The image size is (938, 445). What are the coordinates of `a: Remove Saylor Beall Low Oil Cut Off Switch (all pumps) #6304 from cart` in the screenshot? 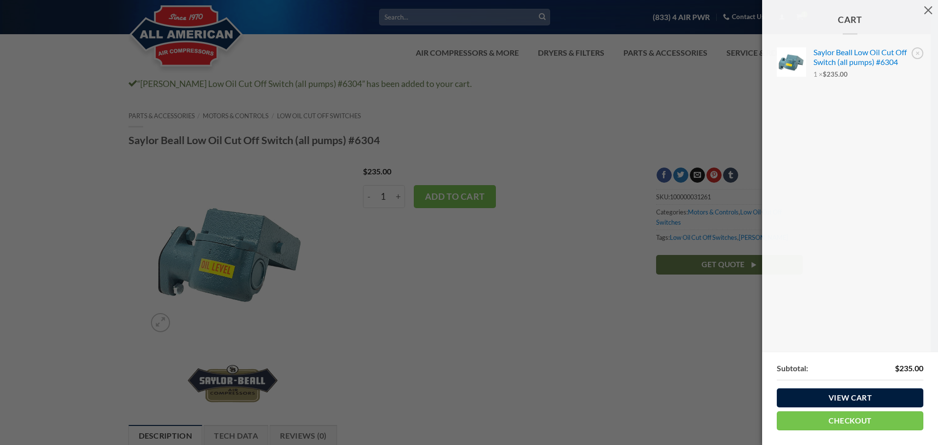 It's located at (917, 53).